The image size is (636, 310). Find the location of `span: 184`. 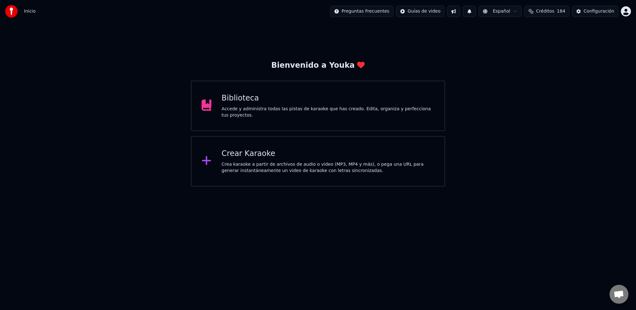

span: 184 is located at coordinates (561, 11).